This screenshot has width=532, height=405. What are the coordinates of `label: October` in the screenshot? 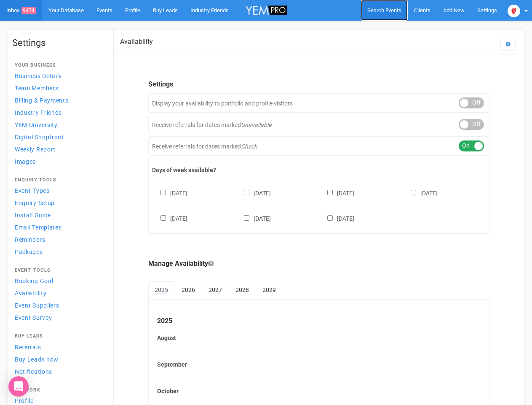 It's located at (319, 390).